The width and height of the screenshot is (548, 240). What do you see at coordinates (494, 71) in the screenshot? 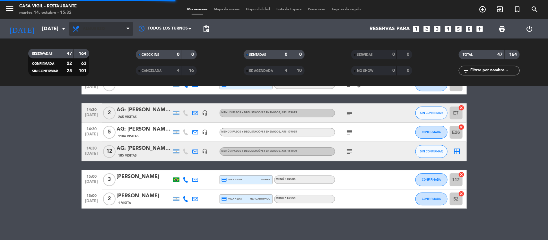
I see `input: Filtrar por nombre...` at bounding box center [494, 71].